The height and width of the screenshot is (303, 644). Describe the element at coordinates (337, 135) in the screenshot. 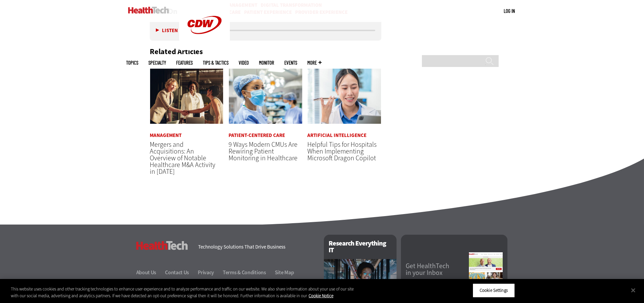

I see `a: Artificial Intelligence` at that location.